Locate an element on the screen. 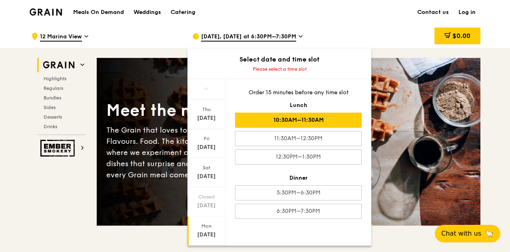 This screenshot has width=510, height=252. a: Log in is located at coordinates (466, 12).